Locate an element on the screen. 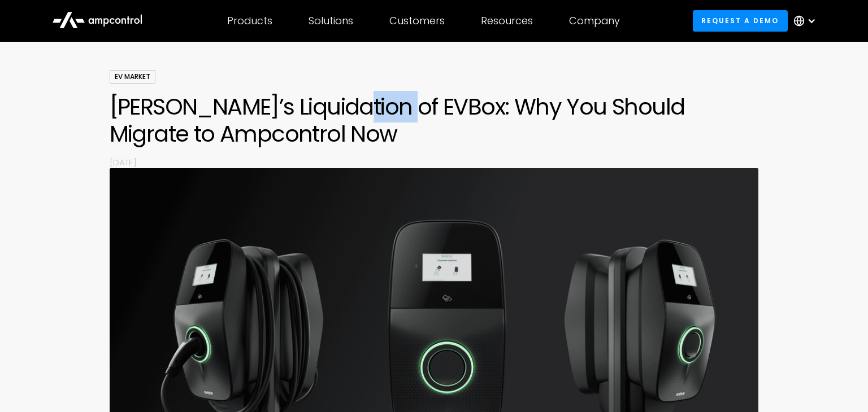  div: Resources is located at coordinates (507, 21).